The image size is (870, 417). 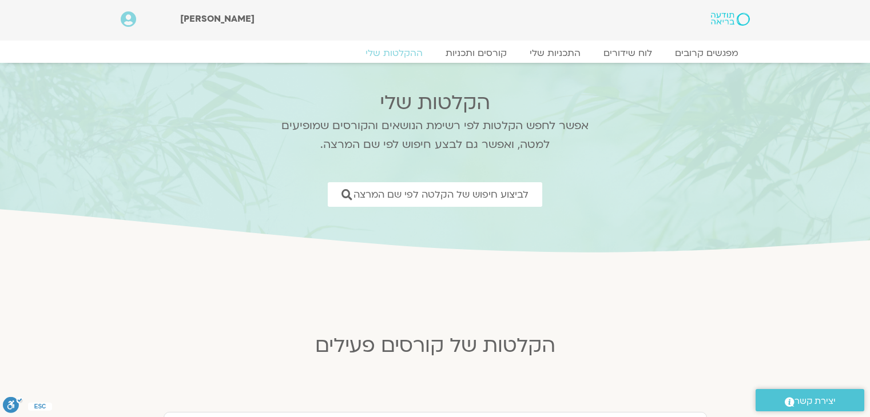 I want to click on h2: הקלטות שלי, so click(x=435, y=103).